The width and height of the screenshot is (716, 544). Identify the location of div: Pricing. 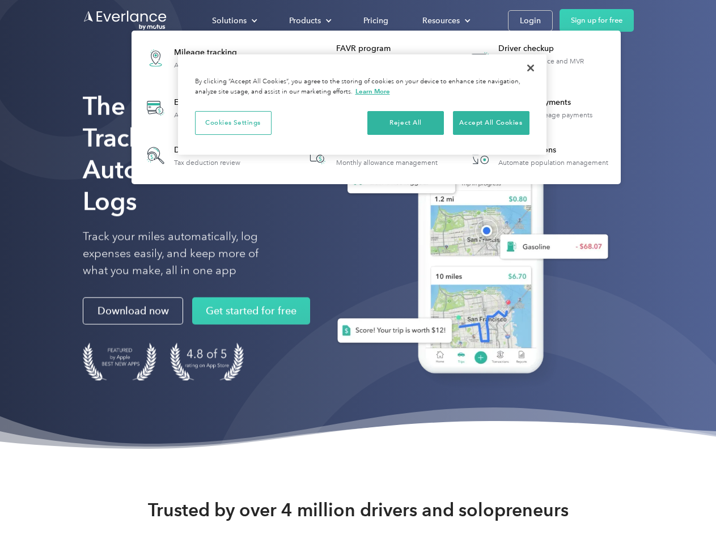
(376, 20).